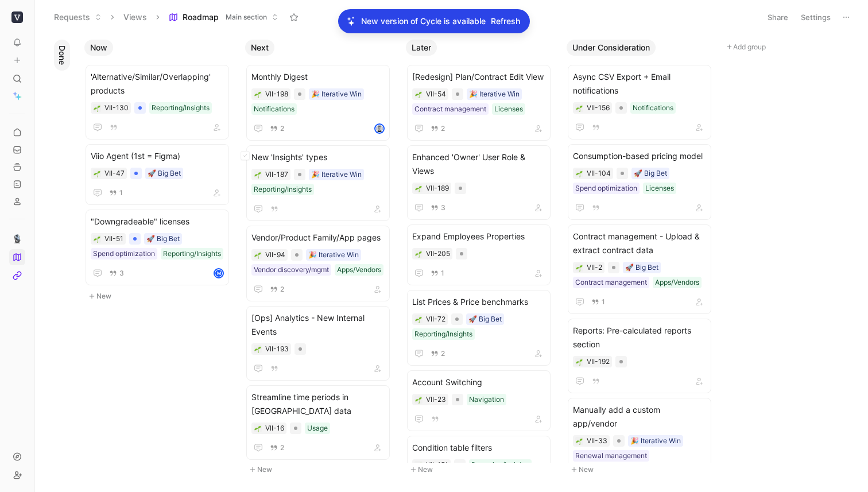 This screenshot has height=492, width=868. I want to click on div: Apps/Vendors, so click(359, 270).